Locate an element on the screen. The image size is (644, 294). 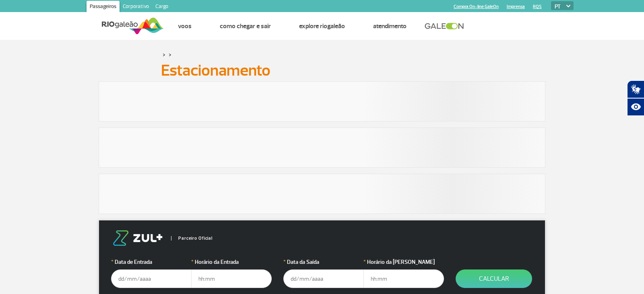
a: Como chegar e sair is located at coordinates (245, 26).